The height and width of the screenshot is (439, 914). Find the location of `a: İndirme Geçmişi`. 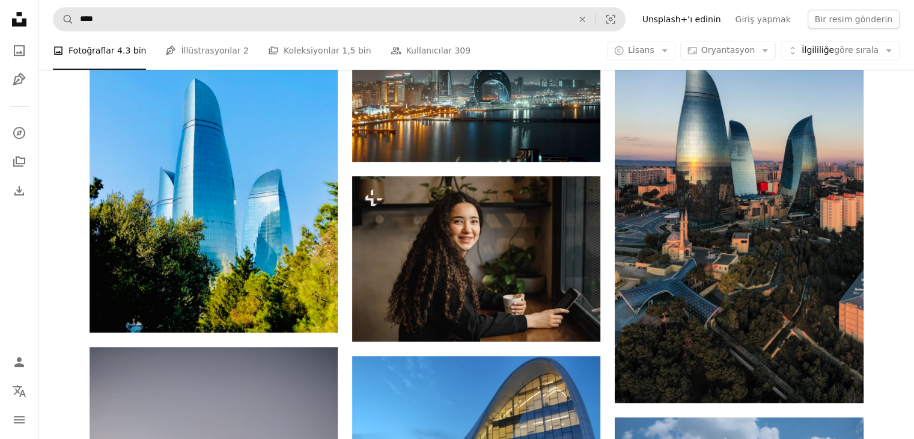

a: İndirme Geçmişi is located at coordinates (19, 191).